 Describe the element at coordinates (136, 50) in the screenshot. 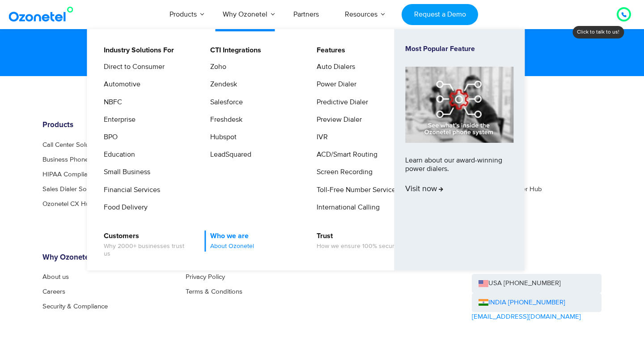

I see `a: Industry Solutions For` at that location.